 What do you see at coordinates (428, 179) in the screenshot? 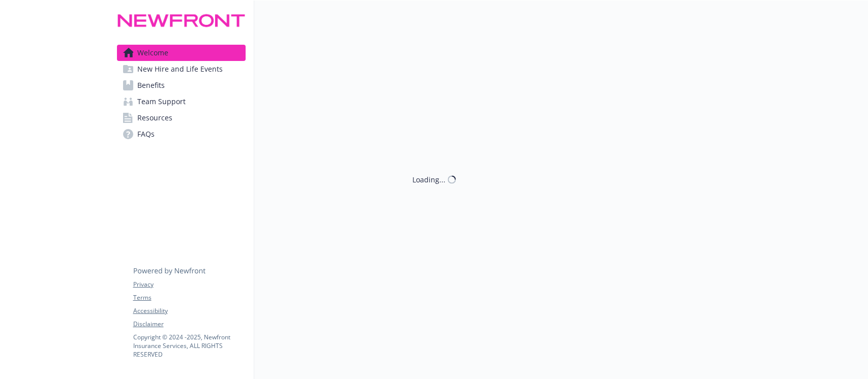
I see `div: Loading...` at bounding box center [428, 179].